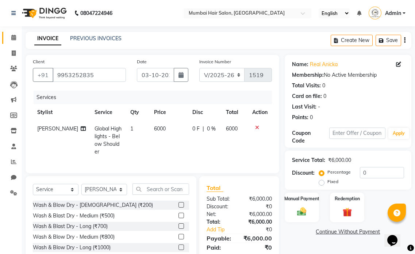  Describe the element at coordinates (156, 97) in the screenshot. I see `div: Services` at that location.